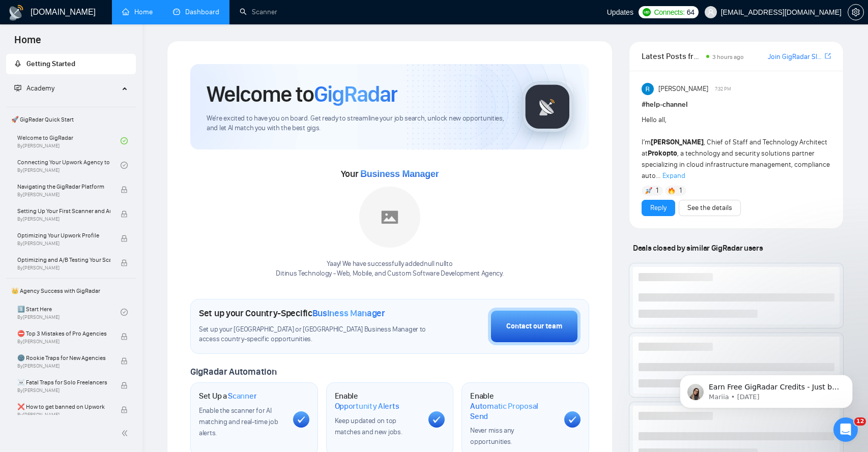  What do you see at coordinates (709, 208) in the screenshot?
I see `a: See the details` at bounding box center [709, 208].